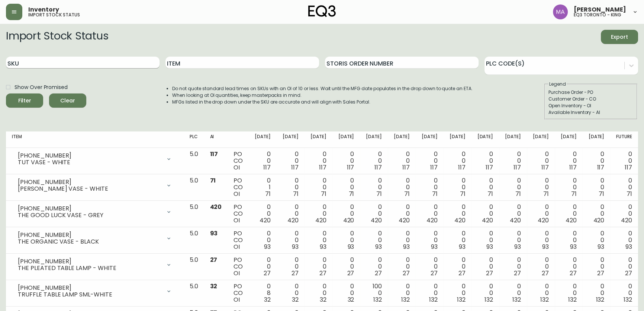 This screenshot has width=644, height=311. Describe the element at coordinates (620, 37) in the screenshot. I see `button: Export` at that location.